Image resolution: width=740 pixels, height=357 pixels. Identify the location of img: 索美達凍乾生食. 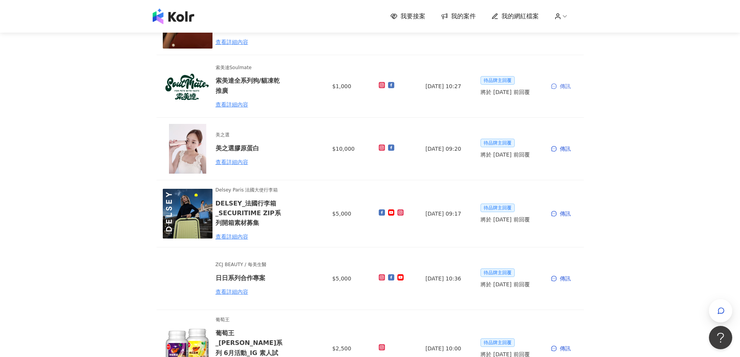
(188, 86).